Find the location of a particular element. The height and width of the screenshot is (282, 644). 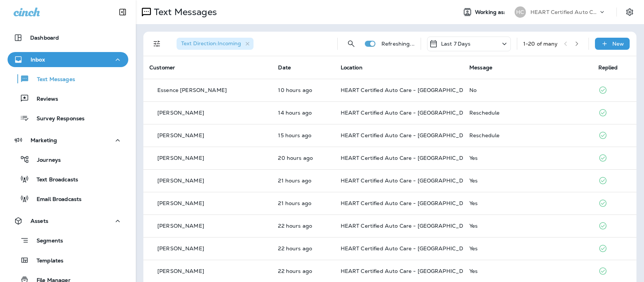

p: Aug 21, 2025 03:50 PM is located at coordinates (303, 135).